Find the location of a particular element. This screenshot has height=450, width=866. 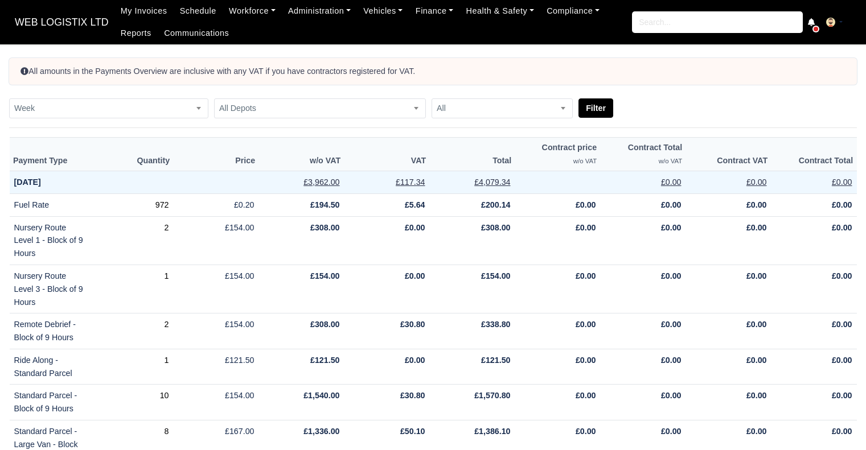

th: Contract VAT is located at coordinates (728, 154).